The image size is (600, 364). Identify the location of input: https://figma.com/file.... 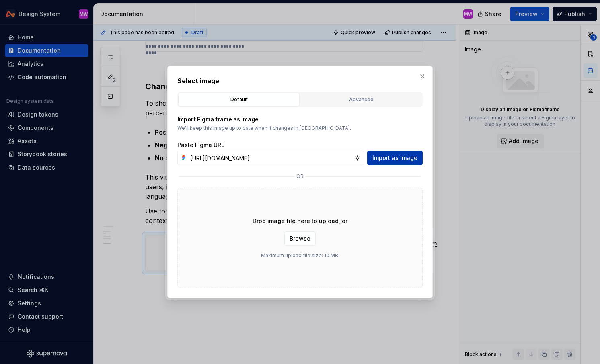
(271, 158).